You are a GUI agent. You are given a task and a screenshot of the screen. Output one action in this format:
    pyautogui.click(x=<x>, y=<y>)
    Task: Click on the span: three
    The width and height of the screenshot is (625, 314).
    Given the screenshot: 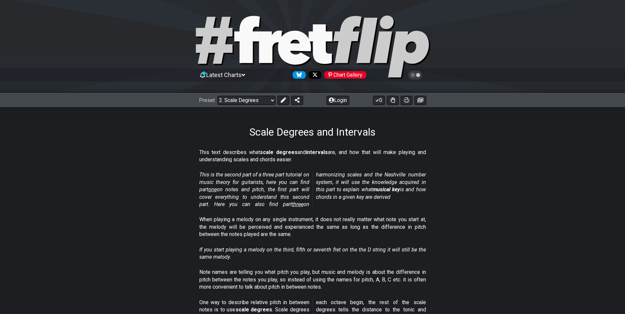 What is the action you would take?
    pyautogui.click(x=298, y=204)
    